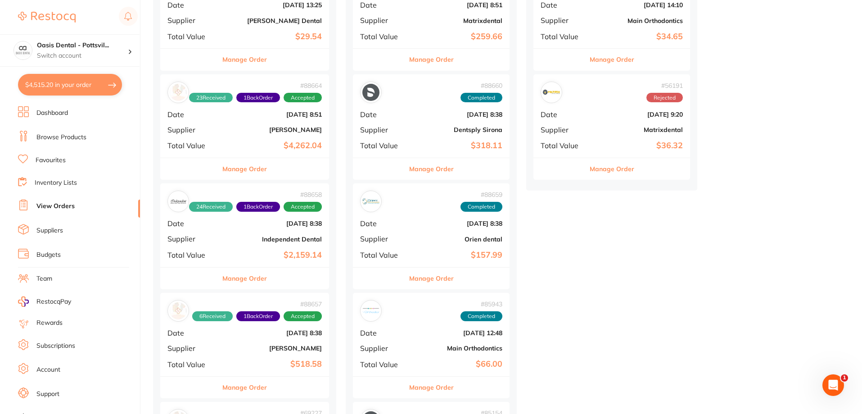  Describe the element at coordinates (481, 86) in the screenshot. I see `span: # 88660` at that location.